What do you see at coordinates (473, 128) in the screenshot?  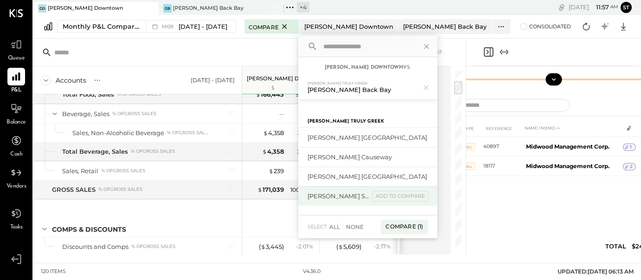 I see `th: TYPE` at bounding box center [473, 128].